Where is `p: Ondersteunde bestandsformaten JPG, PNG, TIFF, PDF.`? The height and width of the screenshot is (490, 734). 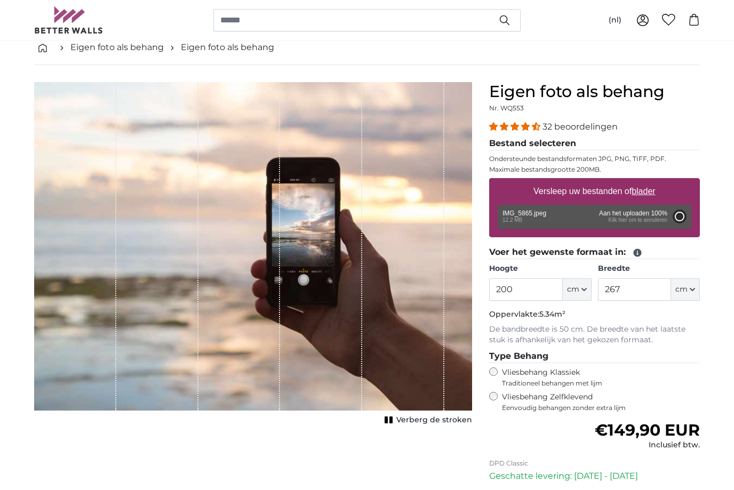
p: Ondersteunde bestandsformaten JPG, PNG, TIFF, PDF. is located at coordinates (594, 159).